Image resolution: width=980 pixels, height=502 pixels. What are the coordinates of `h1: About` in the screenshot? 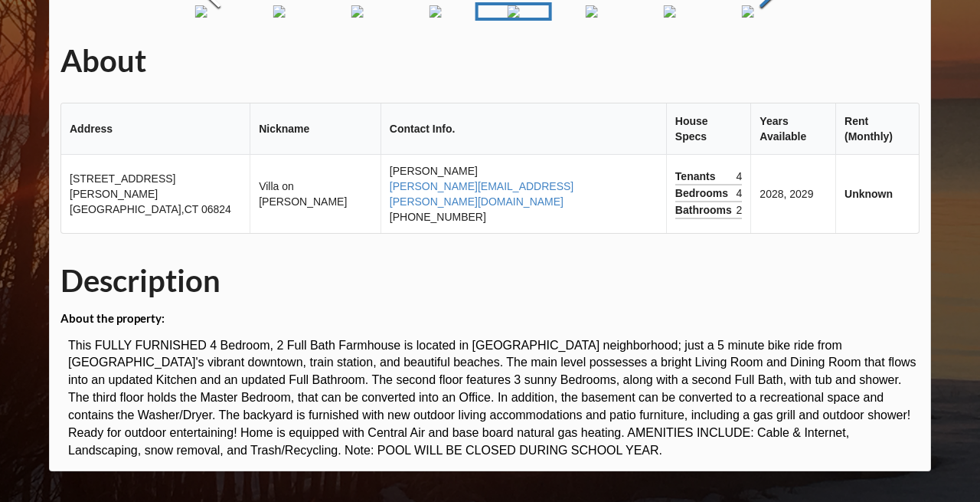 It's located at (490, 61).